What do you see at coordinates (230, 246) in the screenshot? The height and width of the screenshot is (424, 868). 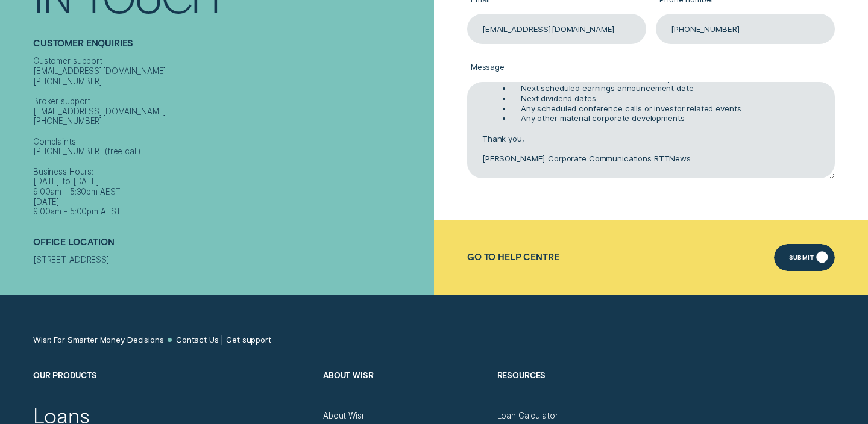 I see `h2: Office Location` at bounding box center [230, 246].